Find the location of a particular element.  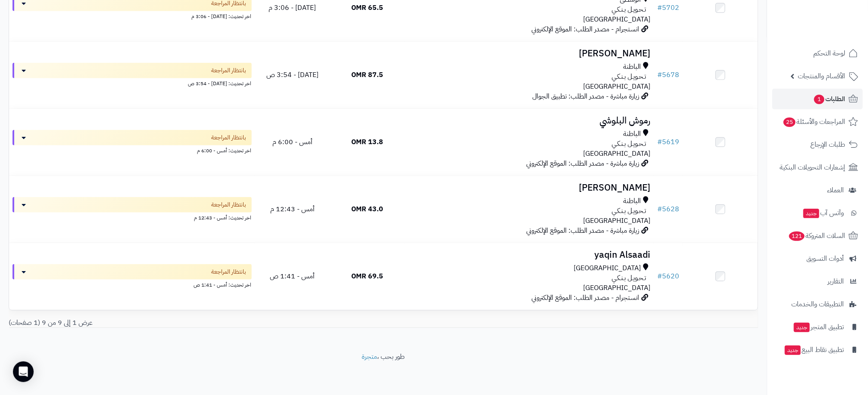

a: #5620 is located at coordinates (668, 276).